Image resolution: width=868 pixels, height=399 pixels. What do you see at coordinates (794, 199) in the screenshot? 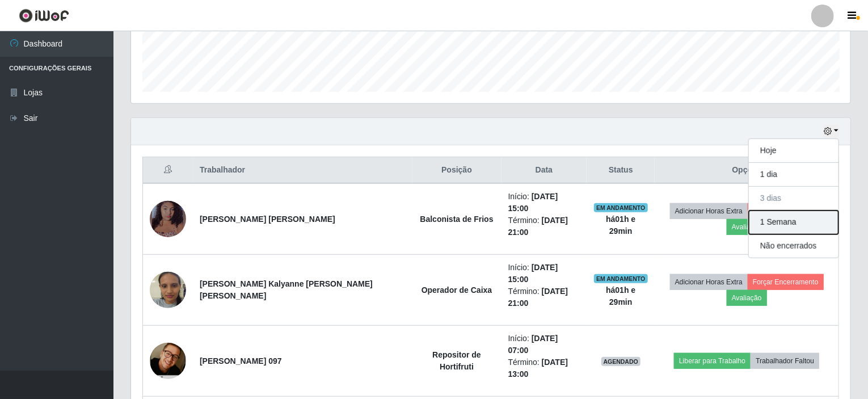
I see `button: 3 dias` at bounding box center [794, 199].